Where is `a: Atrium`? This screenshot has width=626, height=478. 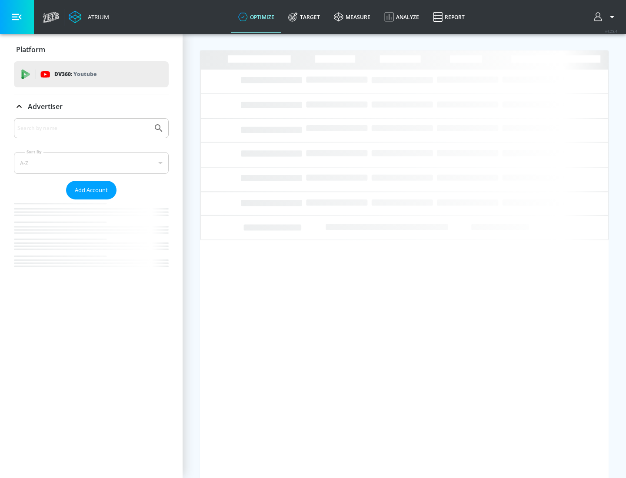 a: Atrium is located at coordinates (89, 17).